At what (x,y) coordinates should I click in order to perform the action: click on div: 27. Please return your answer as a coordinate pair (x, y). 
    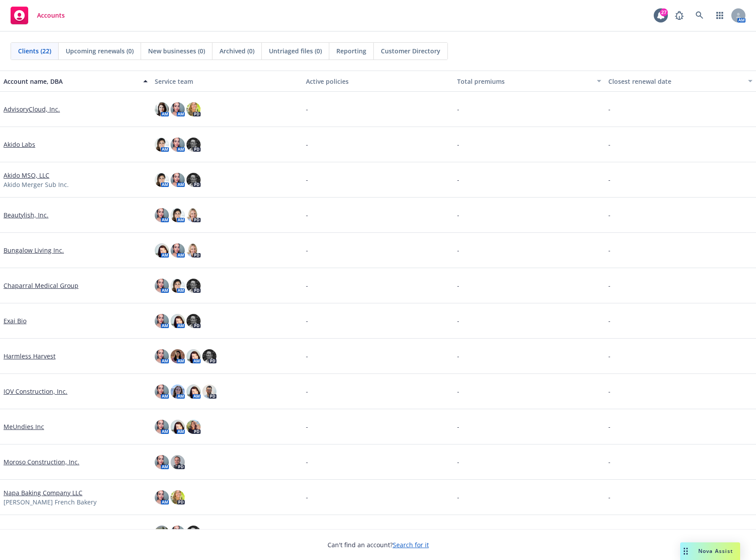
    Looking at the image, I should click on (664, 11).